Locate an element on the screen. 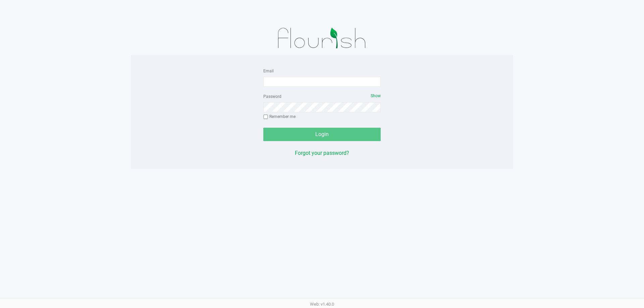  button: Forgot your password? is located at coordinates (322, 153).